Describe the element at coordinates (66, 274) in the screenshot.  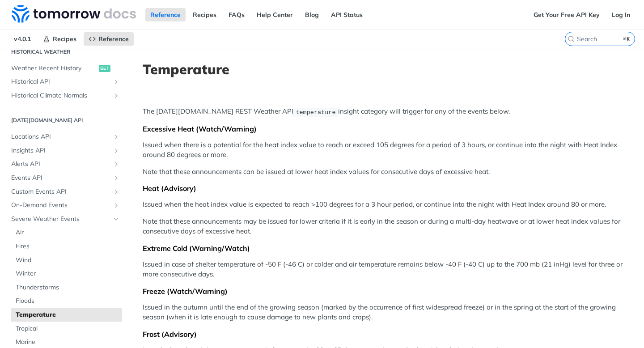
I see `a: Winter` at that location.